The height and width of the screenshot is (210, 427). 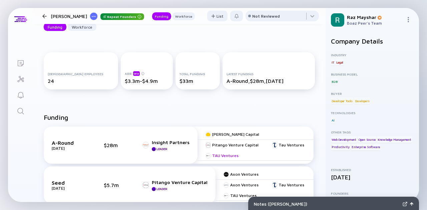 What do you see at coordinates (198, 74) in the screenshot?
I see `div: Total Funding` at bounding box center [198, 74].